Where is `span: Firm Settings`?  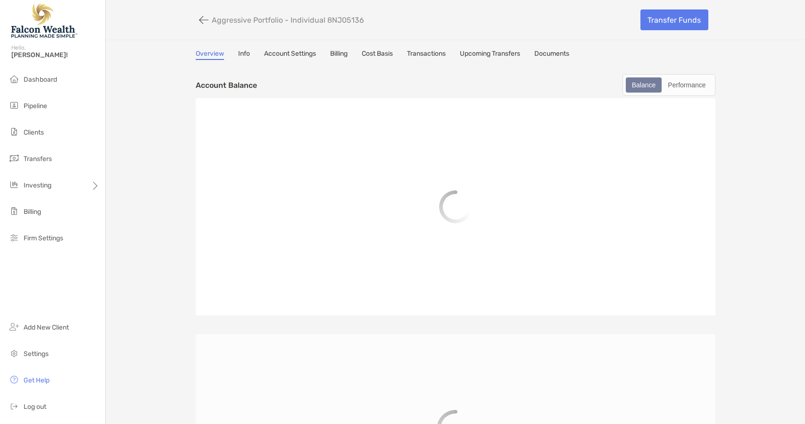
span: Firm Settings is located at coordinates (43, 238).